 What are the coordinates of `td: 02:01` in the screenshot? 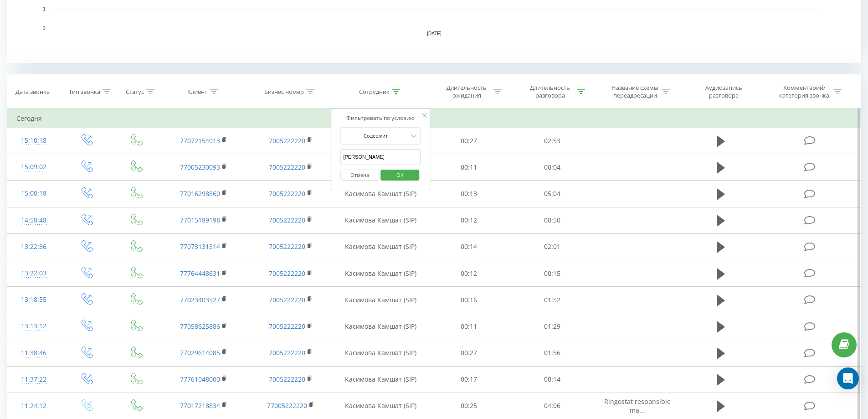 It's located at (552, 246).